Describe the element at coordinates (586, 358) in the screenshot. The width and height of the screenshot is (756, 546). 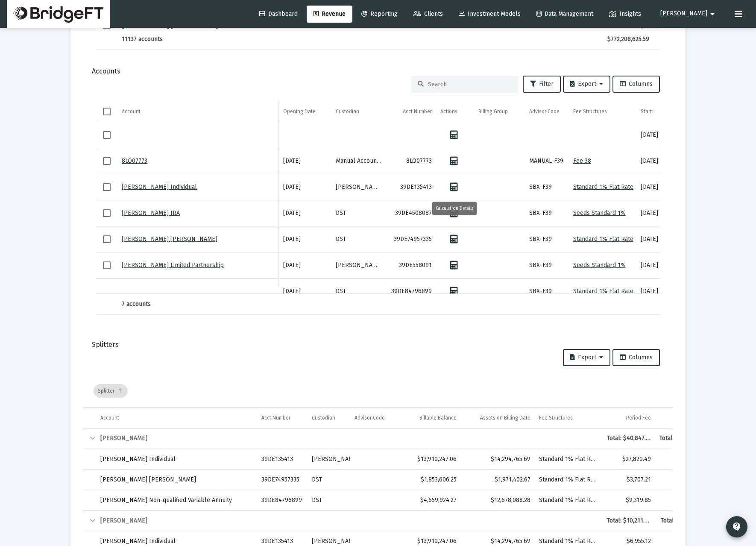
I see `button: Export` at that location.